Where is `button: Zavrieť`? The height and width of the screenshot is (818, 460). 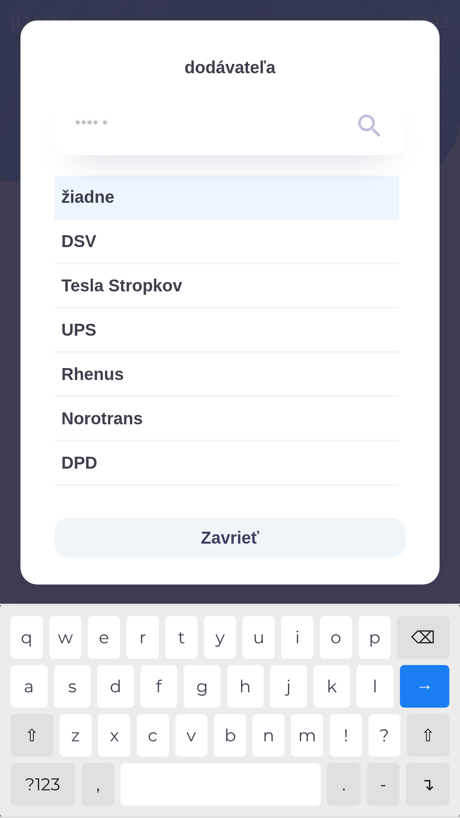
button: Zavrieť is located at coordinates (230, 537).